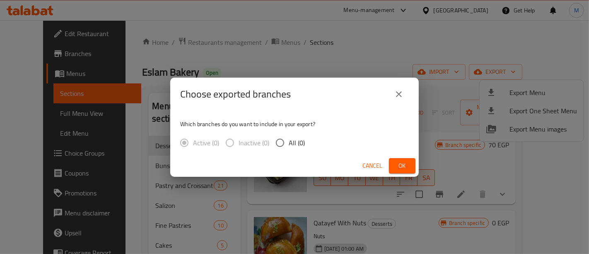 The width and height of the screenshot is (589, 254). Describe the element at coordinates (295, 124) in the screenshot. I see `p: Which branches do you want to include in your export?` at that location.